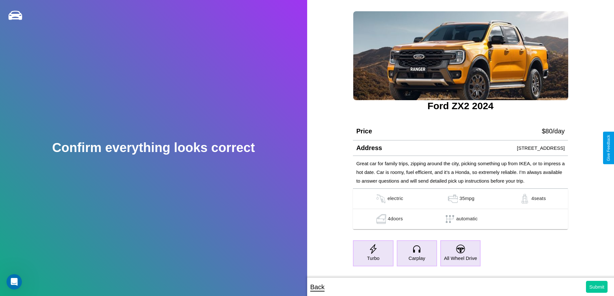 The image size is (614, 296). What do you see at coordinates (467, 219) in the screenshot?
I see `p: automatic` at bounding box center [467, 219].